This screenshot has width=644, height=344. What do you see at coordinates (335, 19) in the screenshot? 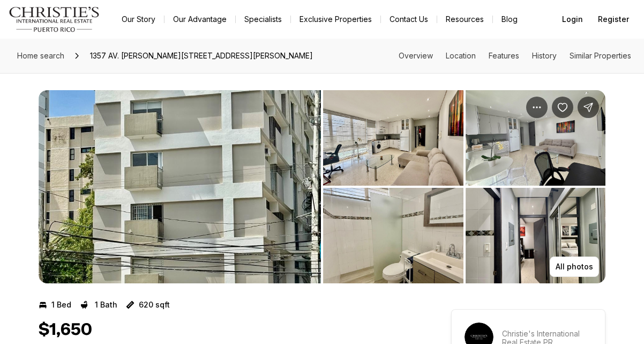
I see `a: Exclusive Properties` at bounding box center [335, 19].